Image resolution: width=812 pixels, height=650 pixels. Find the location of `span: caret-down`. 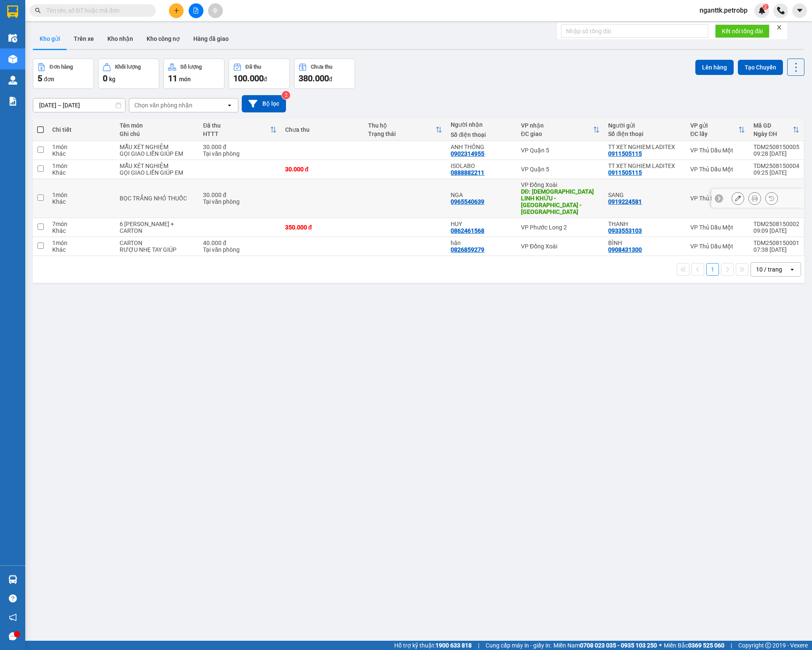

span: caret-down is located at coordinates (799, 11).